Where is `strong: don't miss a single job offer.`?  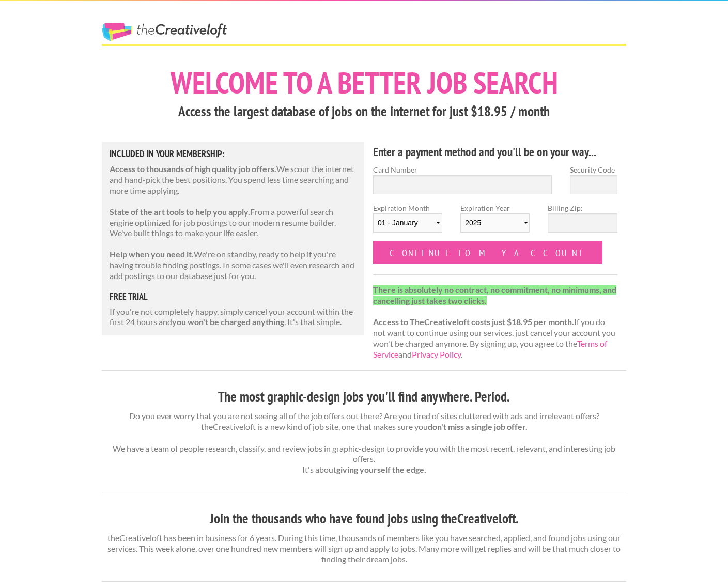 strong: don't miss a single job offer. is located at coordinates (477, 426).